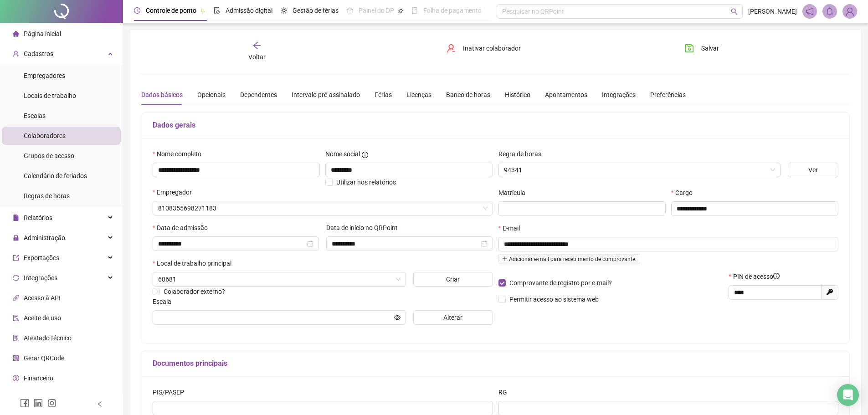 The width and height of the screenshot is (868, 415). Describe the element at coordinates (284, 11) in the screenshot. I see `span: sun` at that location.